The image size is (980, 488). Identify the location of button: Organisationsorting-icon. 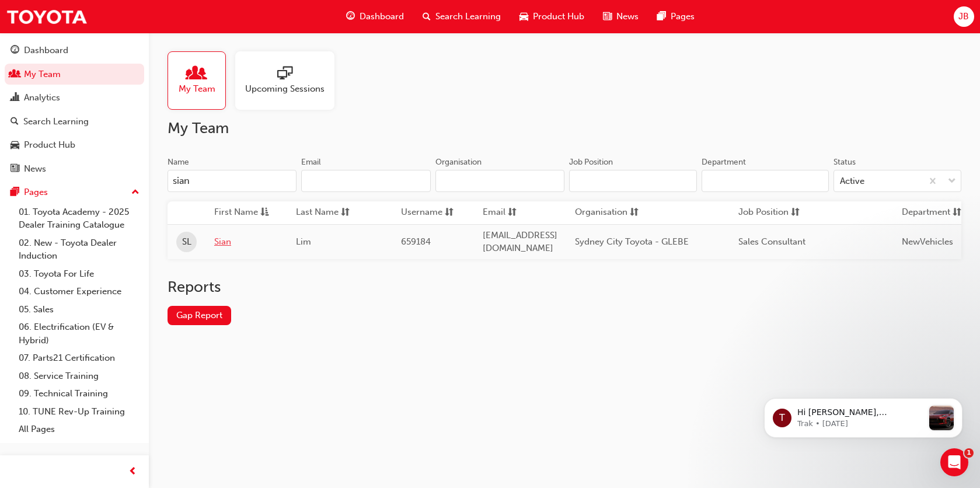
(607, 213).